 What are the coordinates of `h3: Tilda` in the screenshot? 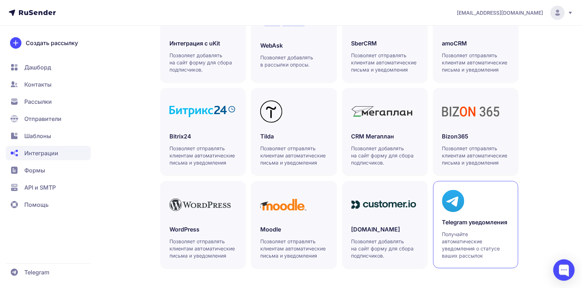 It's located at (294, 136).